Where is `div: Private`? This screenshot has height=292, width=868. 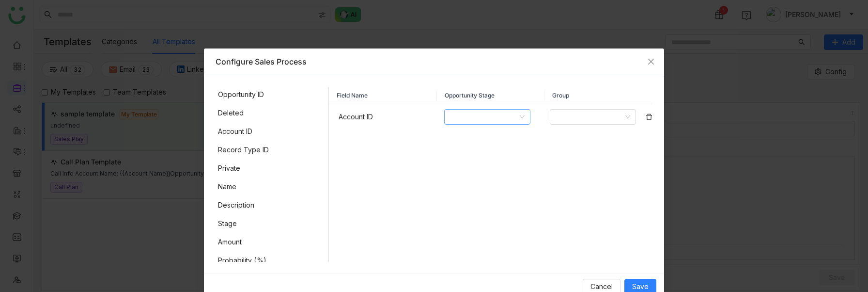
div: Private is located at coordinates (272, 169).